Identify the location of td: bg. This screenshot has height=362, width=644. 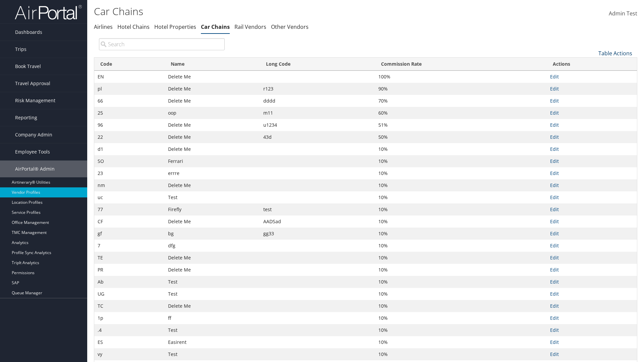
(213, 234).